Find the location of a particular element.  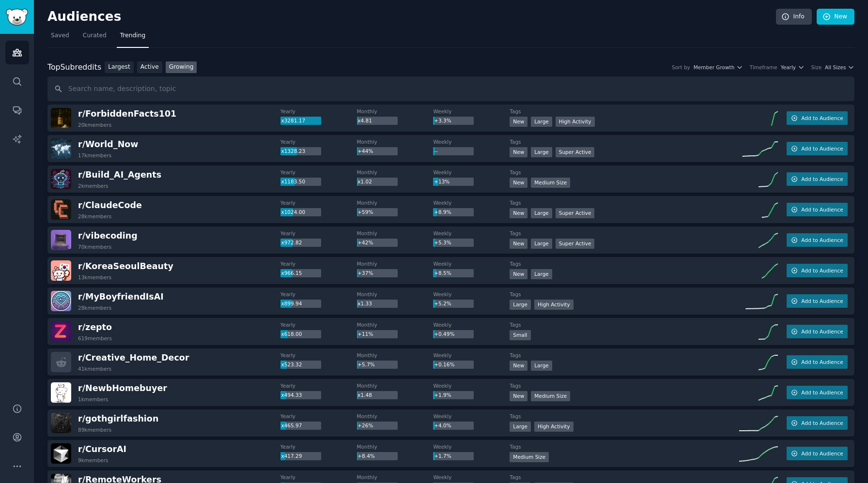

span: x1.33 is located at coordinates (365, 304).